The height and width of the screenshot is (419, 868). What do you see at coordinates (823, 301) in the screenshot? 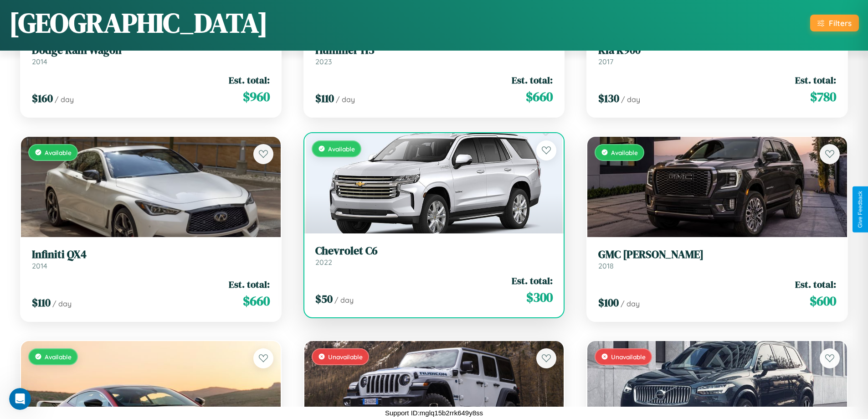
I see `span: $ 600` at bounding box center [823, 301].